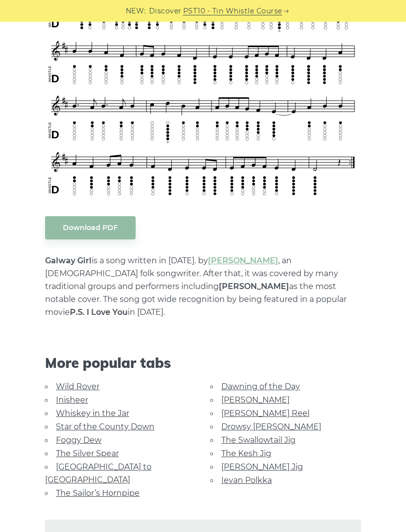 The image size is (406, 532). I want to click on a: Wild Rover, so click(78, 386).